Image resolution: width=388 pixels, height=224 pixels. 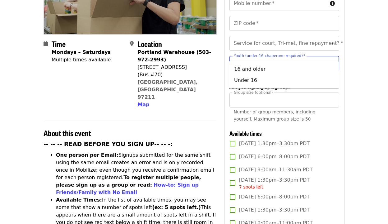 What do you see at coordinates (175, 75) in the screenshot?
I see `div: (Bus #70)` at bounding box center [175, 75].